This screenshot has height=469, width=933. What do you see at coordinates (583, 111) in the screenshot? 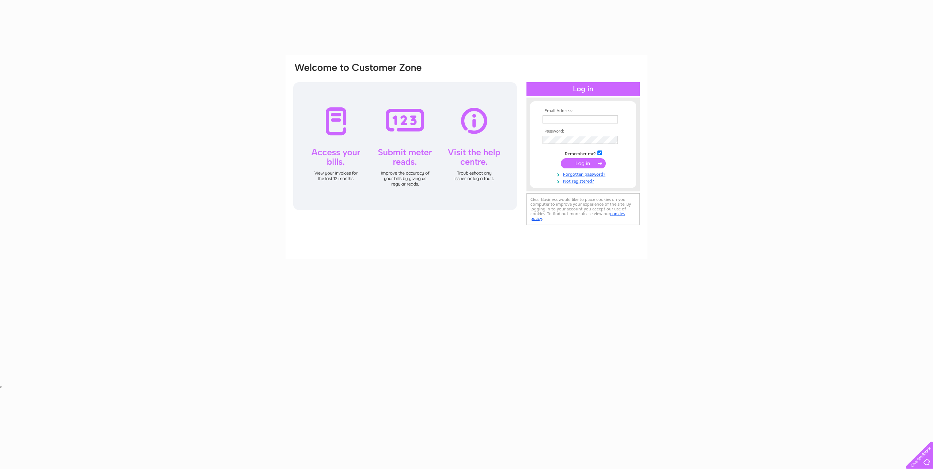
I see `th: Email Address:` at bounding box center [583, 111].